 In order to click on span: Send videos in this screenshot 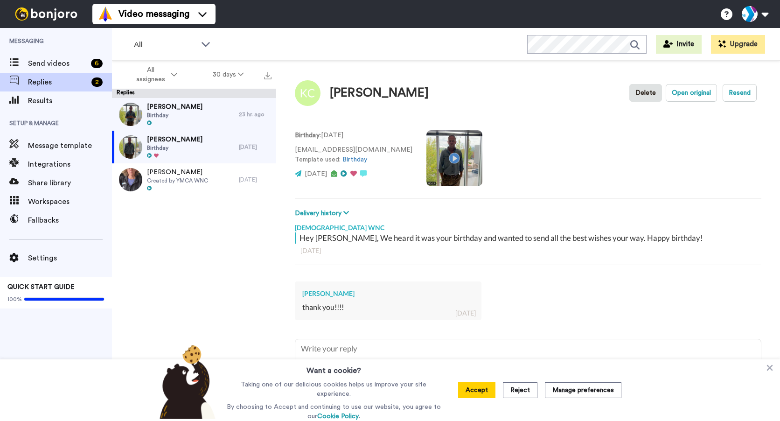, I will do `click(57, 63)`.